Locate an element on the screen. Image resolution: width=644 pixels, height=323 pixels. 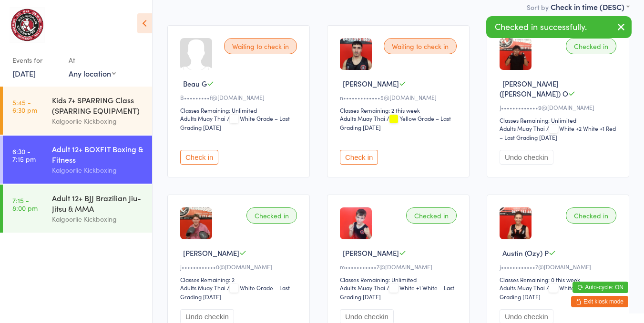
time: 5:45 - 6:30 pm is located at coordinates (25, 106).